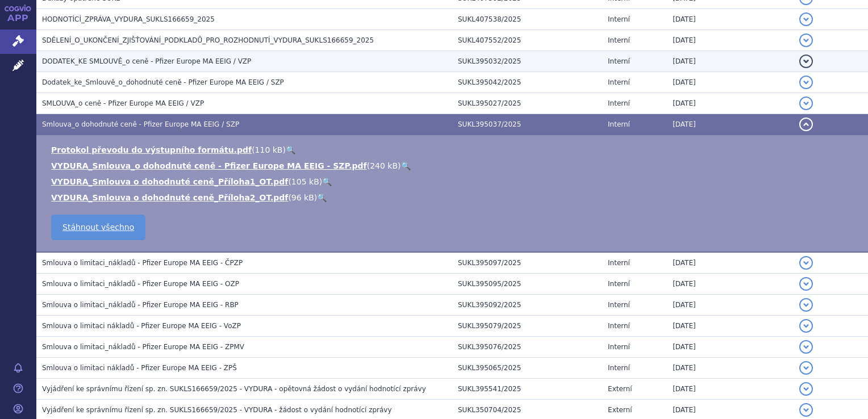  Describe the element at coordinates (139, 368) in the screenshot. I see `span: Smlouva o limitaci nákladů - Pfizer Europe MA EEIG - ZPŠ` at that location.